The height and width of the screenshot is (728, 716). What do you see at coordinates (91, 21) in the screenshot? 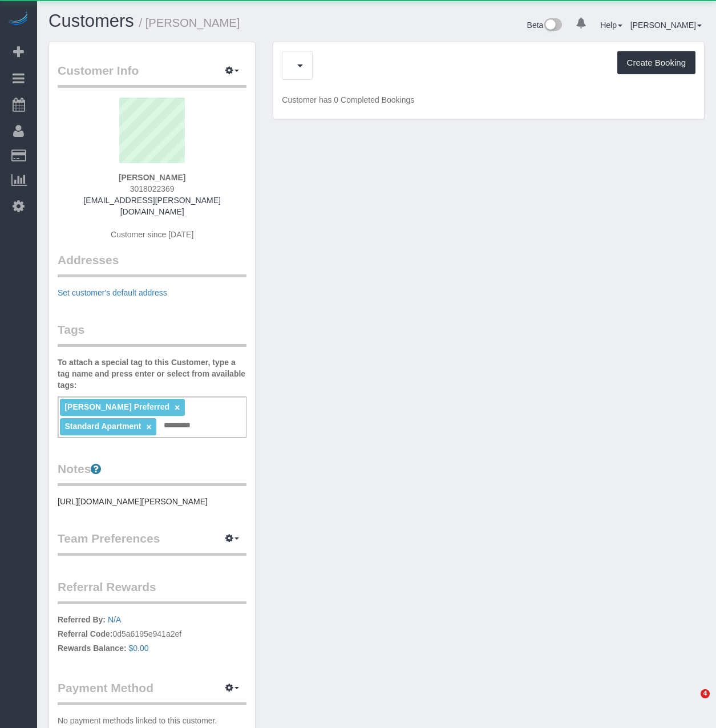
I see `a: Customers` at bounding box center [91, 21].